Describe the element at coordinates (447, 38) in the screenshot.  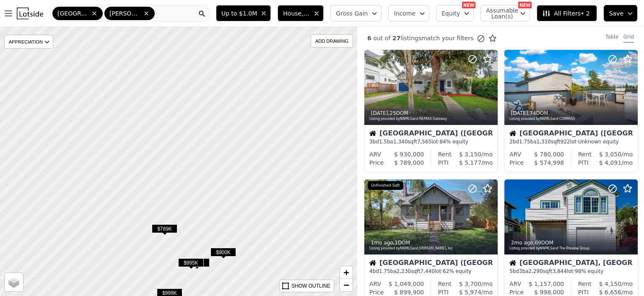
I see `span: match your filters` at that location.